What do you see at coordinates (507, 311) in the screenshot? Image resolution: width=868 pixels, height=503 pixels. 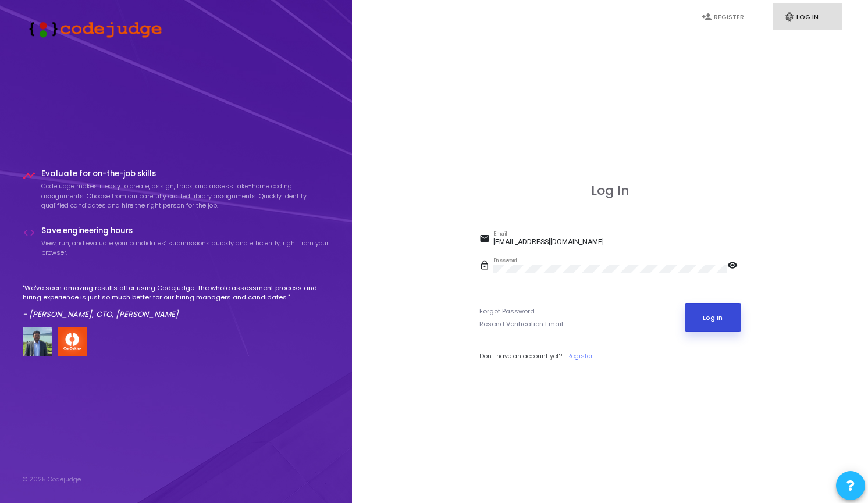 I see `a: Forgot Password` at bounding box center [507, 311].